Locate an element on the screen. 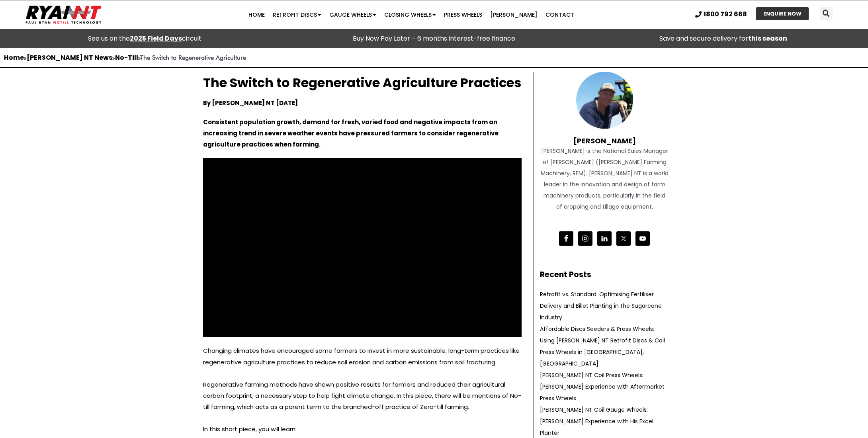 The image size is (868, 438). strong: 2025 Field Days is located at coordinates (155, 38).